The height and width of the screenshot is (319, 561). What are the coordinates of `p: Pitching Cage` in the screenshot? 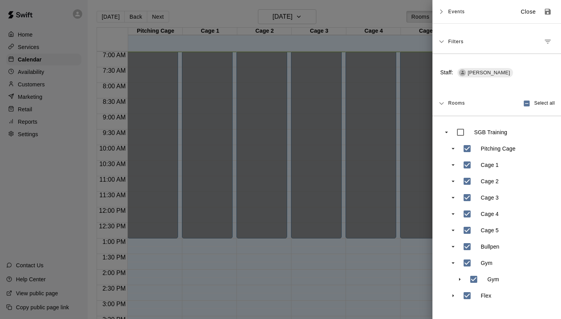 It's located at (498, 149).